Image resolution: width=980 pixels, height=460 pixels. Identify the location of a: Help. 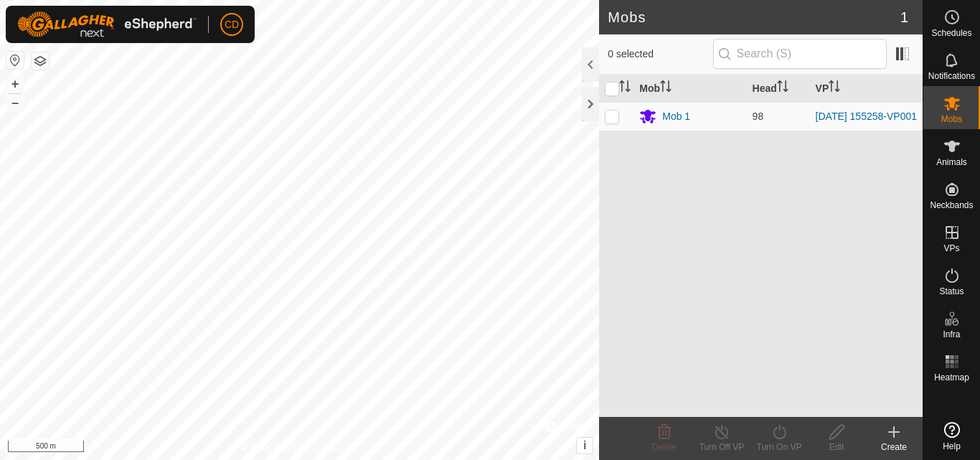
(951, 436).